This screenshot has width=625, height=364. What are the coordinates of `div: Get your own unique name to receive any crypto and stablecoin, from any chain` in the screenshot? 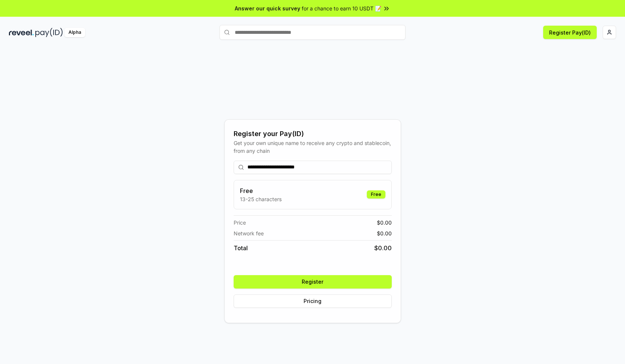 It's located at (312, 147).